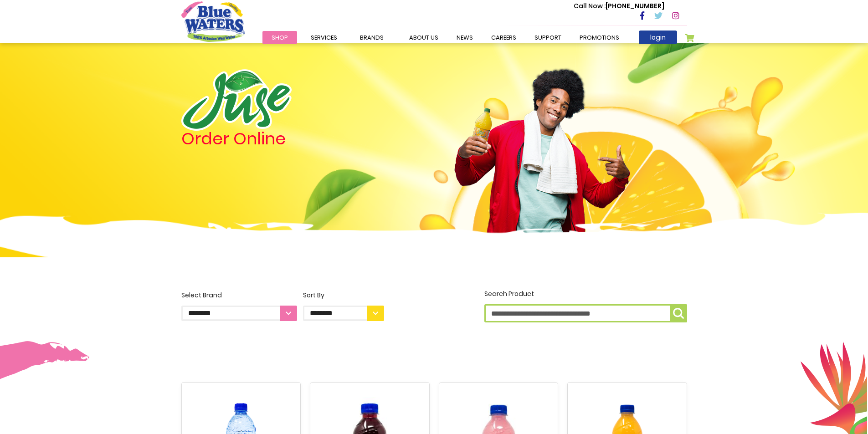  I want to click on a: store logo, so click(213, 21).